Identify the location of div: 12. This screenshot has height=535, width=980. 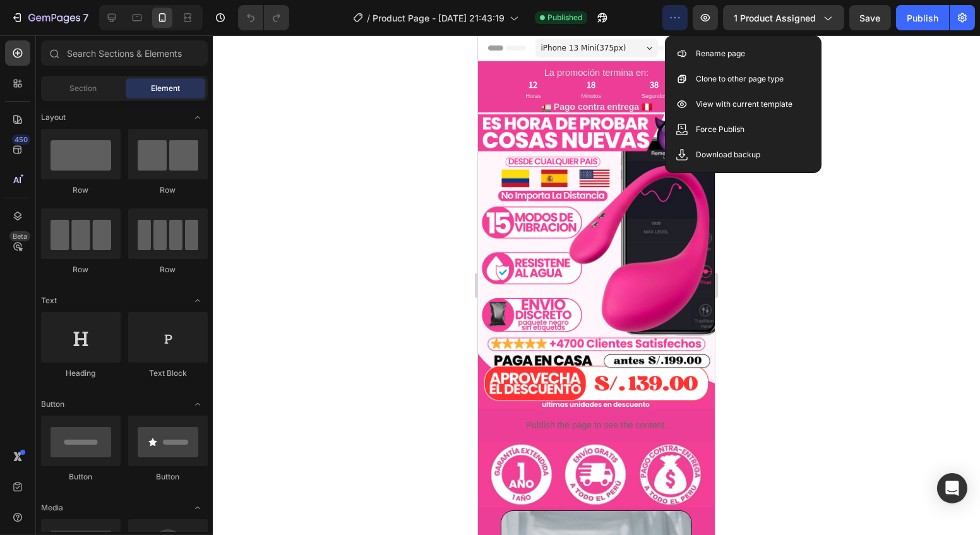
(55, 50).